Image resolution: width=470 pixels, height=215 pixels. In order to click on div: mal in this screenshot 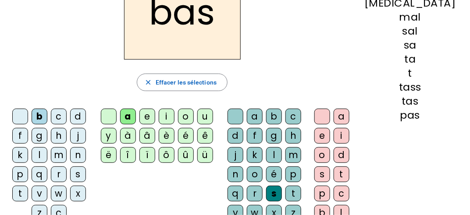, I will do `click(410, 17)`.